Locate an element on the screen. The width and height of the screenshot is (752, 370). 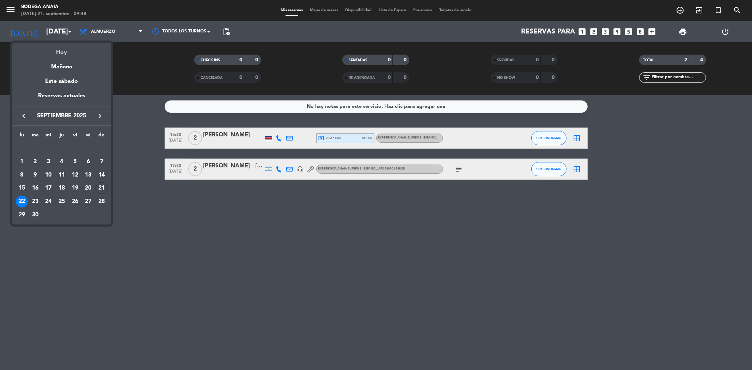
td: 30 de septiembre de 2025 is located at coordinates (35, 215).